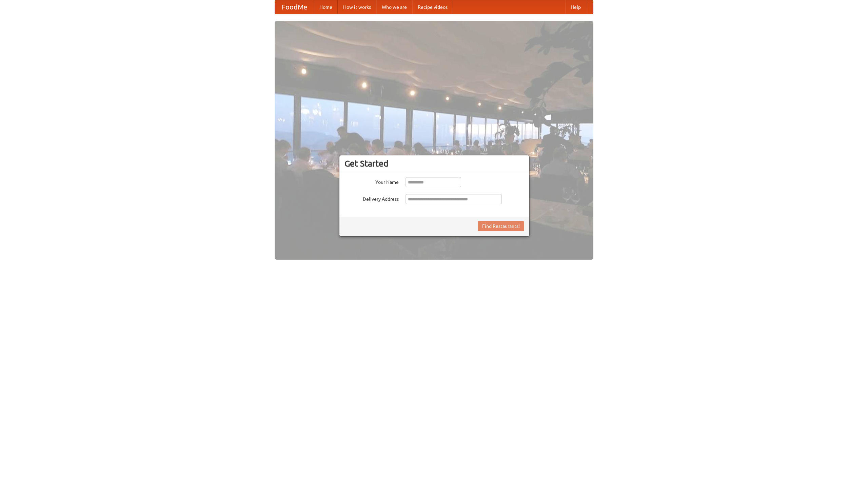 The image size is (868, 479). I want to click on button: Find Restaurants!, so click(501, 226).